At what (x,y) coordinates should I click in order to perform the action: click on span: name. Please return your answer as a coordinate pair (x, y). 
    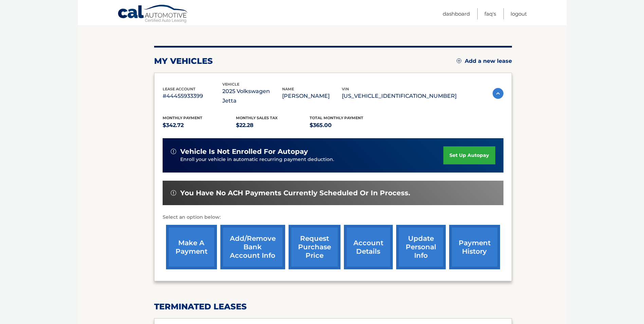
    Looking at the image, I should click on (288, 89).